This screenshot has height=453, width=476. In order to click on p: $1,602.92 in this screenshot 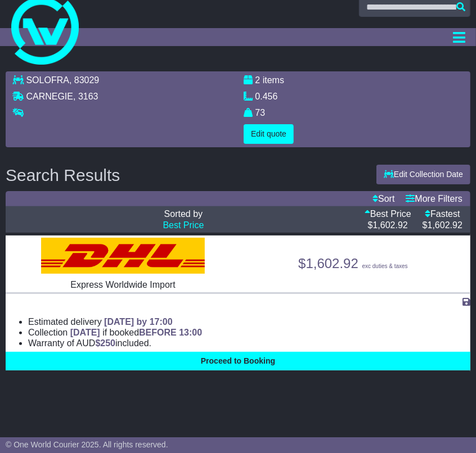, I will do `click(353, 264)`.